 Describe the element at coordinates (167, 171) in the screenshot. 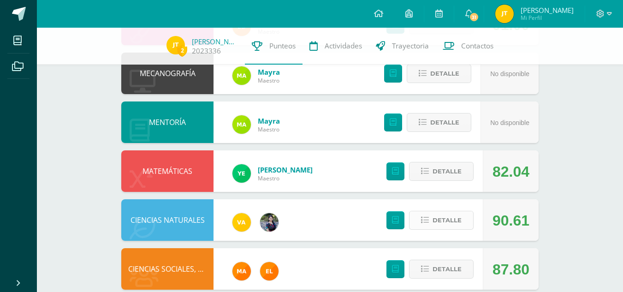

I see `div: MATEMÁTICAS` at that location.